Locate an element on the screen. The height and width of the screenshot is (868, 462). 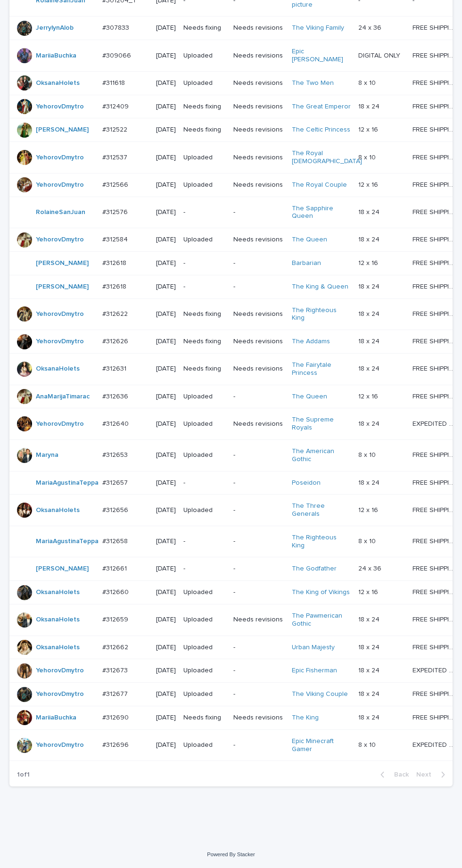
a: MariiaBuchka is located at coordinates (56, 718).